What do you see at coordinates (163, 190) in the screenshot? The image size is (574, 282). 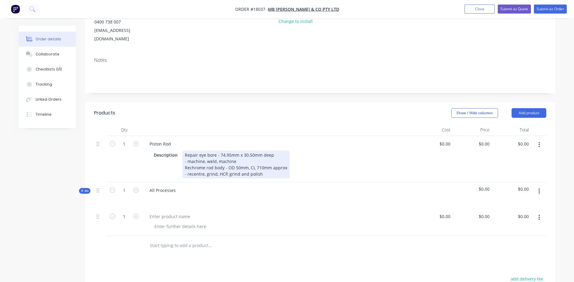 I see `div: All Processes` at bounding box center [163, 190].